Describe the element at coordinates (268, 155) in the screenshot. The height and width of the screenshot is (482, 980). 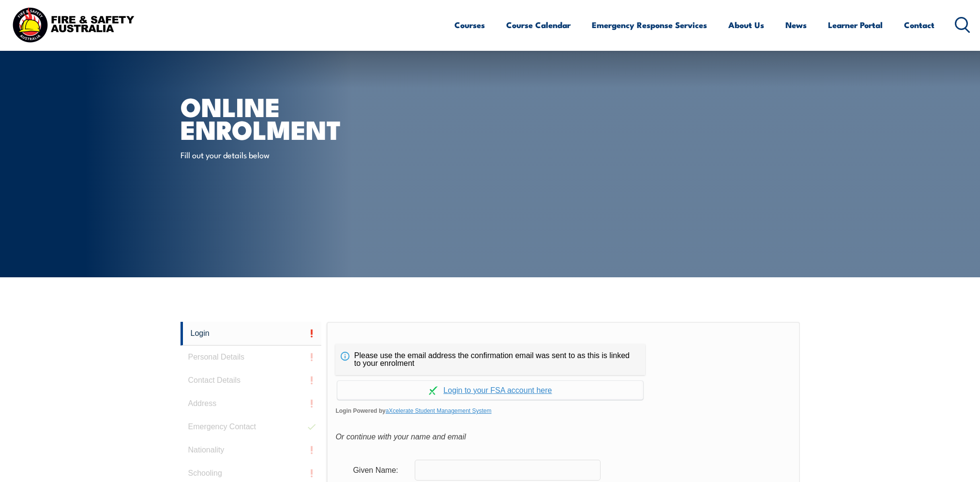
I see `p: Fill out your details below` at that location.